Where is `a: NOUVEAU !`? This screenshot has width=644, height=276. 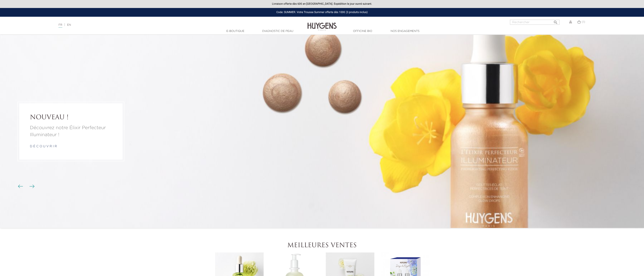 a: NOUVEAU ! is located at coordinates (71, 118).